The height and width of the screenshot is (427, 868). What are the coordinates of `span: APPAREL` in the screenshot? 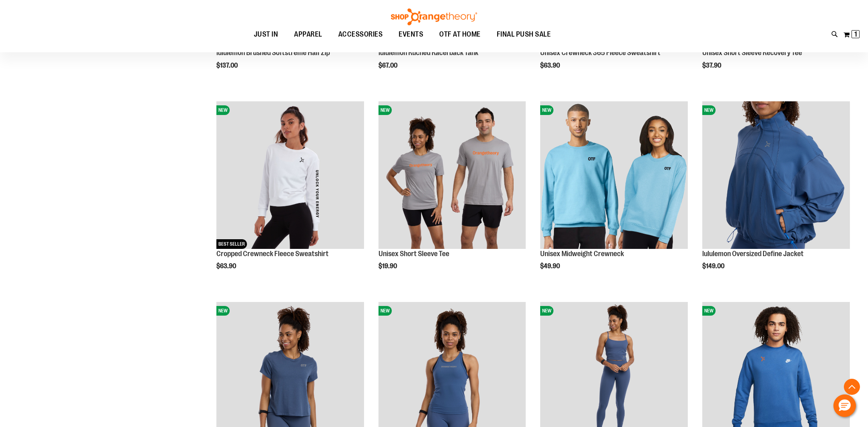 It's located at (308, 34).